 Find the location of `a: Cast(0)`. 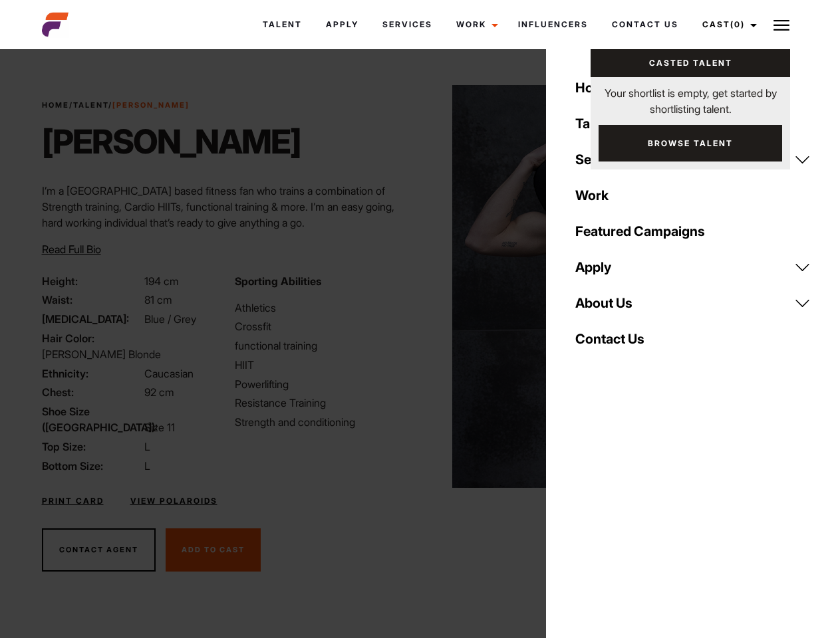

a: Cast(0) is located at coordinates (728, 24).